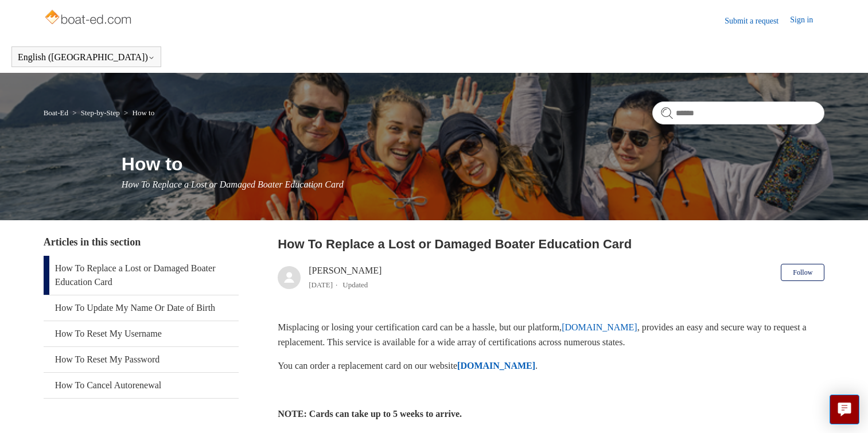 The width and height of the screenshot is (868, 433). Describe the element at coordinates (141, 385) in the screenshot. I see `a: How To Cancel Autorenewal` at that location.